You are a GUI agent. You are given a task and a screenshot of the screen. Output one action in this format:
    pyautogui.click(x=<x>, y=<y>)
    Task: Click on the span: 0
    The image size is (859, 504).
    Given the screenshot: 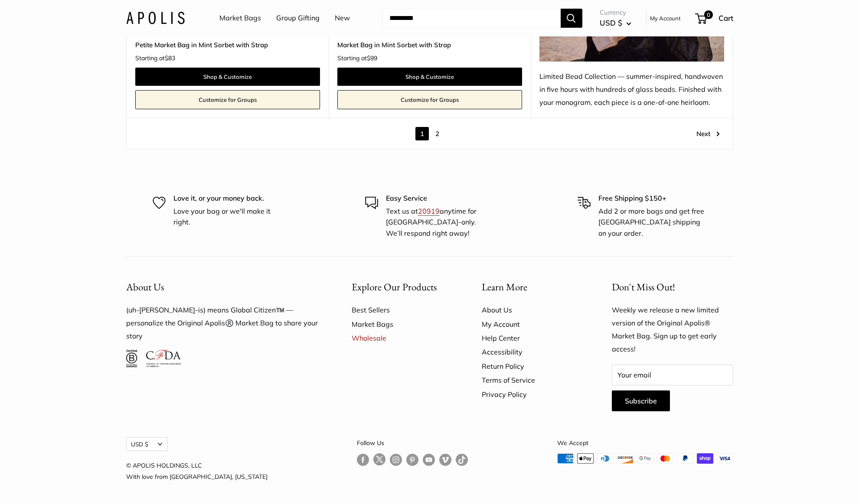 What is the action you would take?
    pyautogui.click(x=708, y=15)
    